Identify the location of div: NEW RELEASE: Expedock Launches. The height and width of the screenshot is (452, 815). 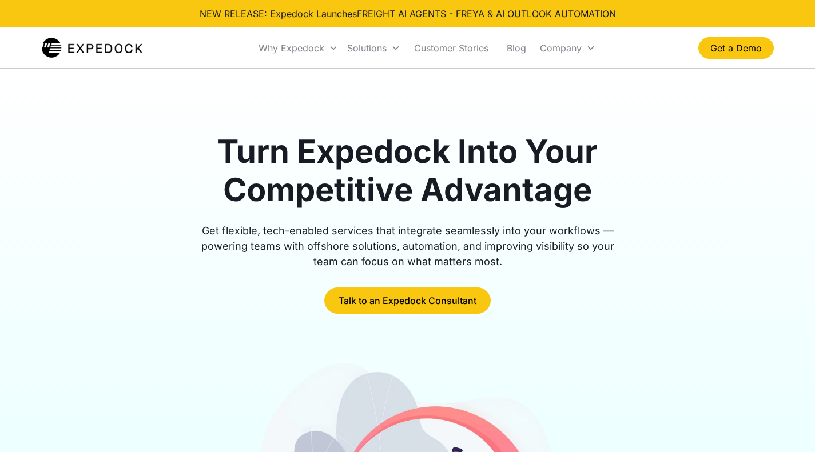
(408, 14).